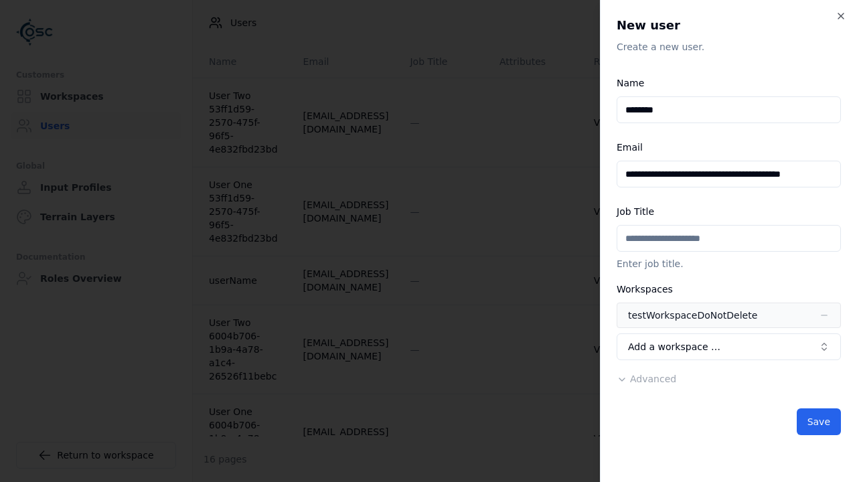  What do you see at coordinates (674, 347) in the screenshot?
I see `span: Add a workspace …` at bounding box center [674, 347].